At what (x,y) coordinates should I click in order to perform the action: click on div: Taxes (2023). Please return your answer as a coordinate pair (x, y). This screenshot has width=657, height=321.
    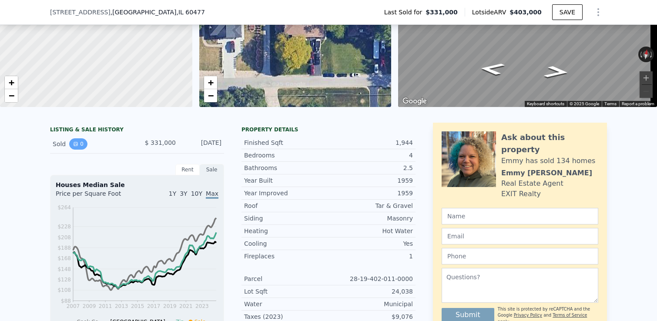
    Looking at the image, I should click on (286, 317).